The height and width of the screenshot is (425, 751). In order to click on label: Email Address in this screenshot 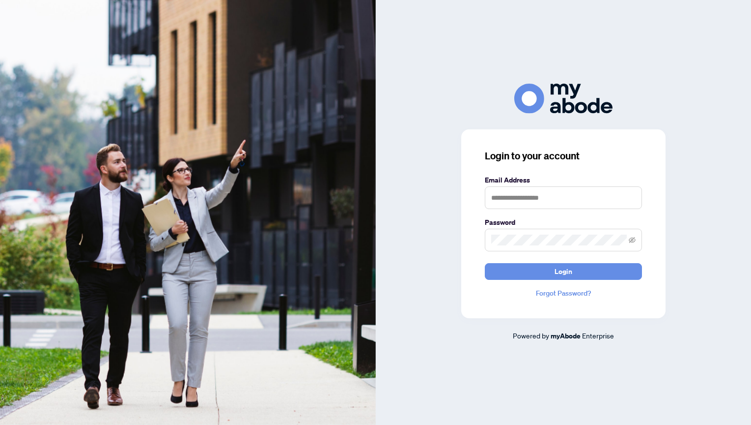, I will do `click(564, 180)`.